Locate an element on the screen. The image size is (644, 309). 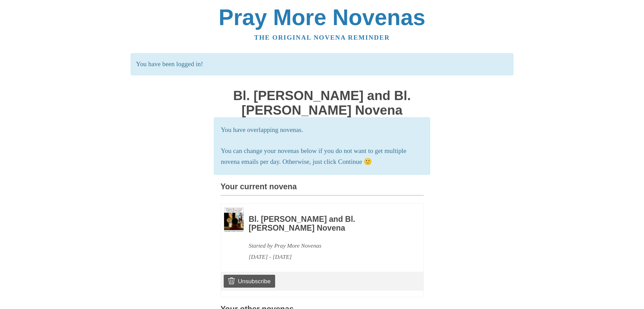
p: You can change your novenas below if you do not want to get multiple novena emails per day. Other... is located at coordinates (322, 156).